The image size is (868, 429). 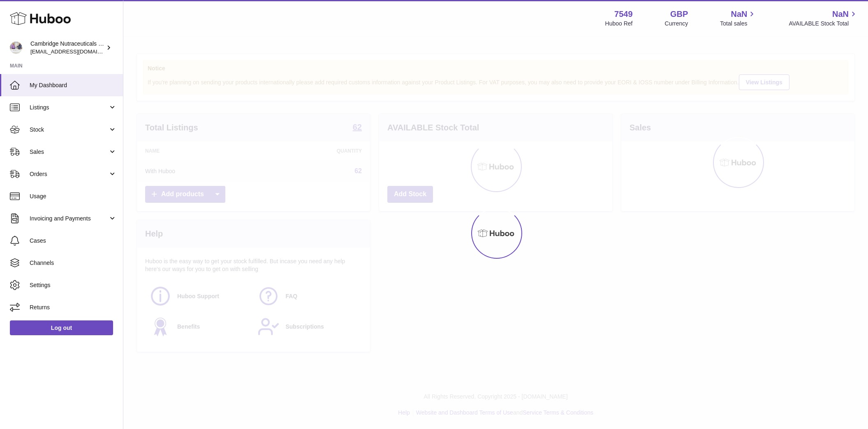 What do you see at coordinates (73, 285) in the screenshot?
I see `span: Settings` at bounding box center [73, 285].